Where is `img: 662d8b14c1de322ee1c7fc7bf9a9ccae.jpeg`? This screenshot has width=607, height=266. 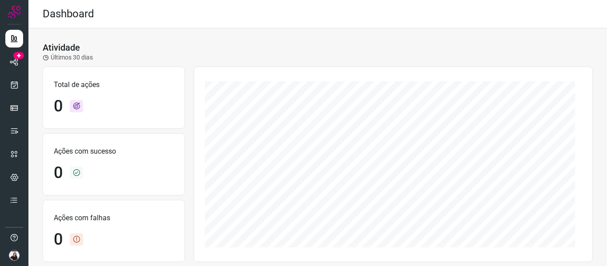
img: 662d8b14c1de322ee1c7fc7bf9a9ccae.jpeg is located at coordinates (14, 255).